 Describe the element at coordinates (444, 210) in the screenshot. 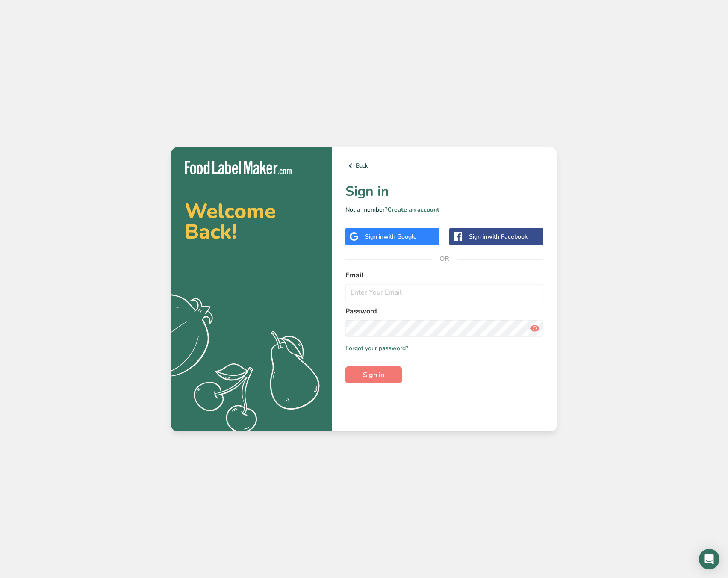

I see `p: Not a member?` at that location.